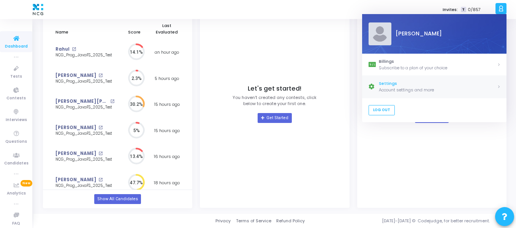  I want to click on div: Account settings and more, so click(438, 90).